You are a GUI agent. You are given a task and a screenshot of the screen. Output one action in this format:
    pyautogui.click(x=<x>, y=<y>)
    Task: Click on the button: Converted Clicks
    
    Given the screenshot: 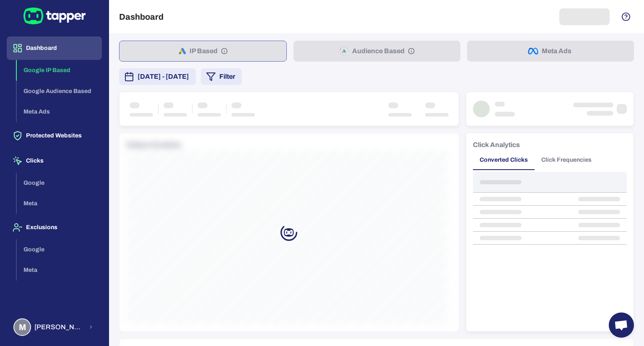 What is the action you would take?
    pyautogui.click(x=504, y=160)
    